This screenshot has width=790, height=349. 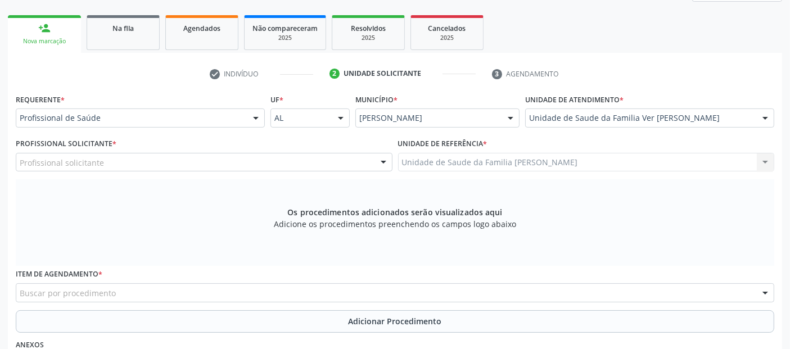 I want to click on span: Adicionar Procedimento, so click(x=395, y=321).